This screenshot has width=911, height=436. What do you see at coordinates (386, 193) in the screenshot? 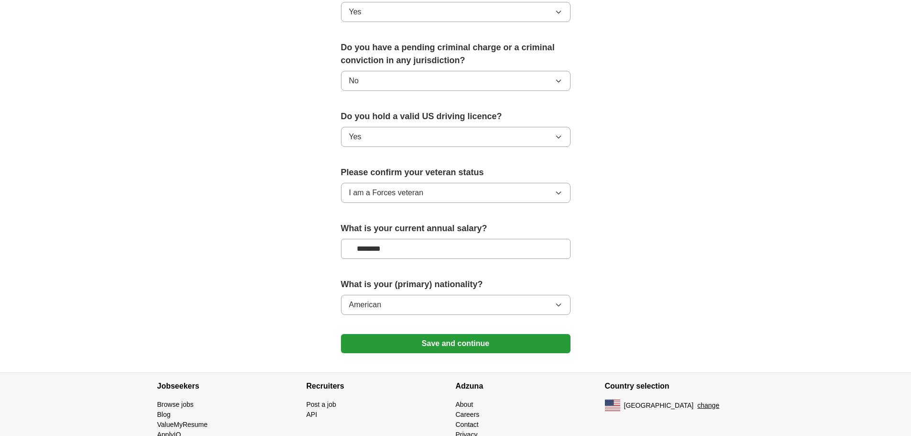
I see `span: I am a Forces veteran` at bounding box center [386, 193].